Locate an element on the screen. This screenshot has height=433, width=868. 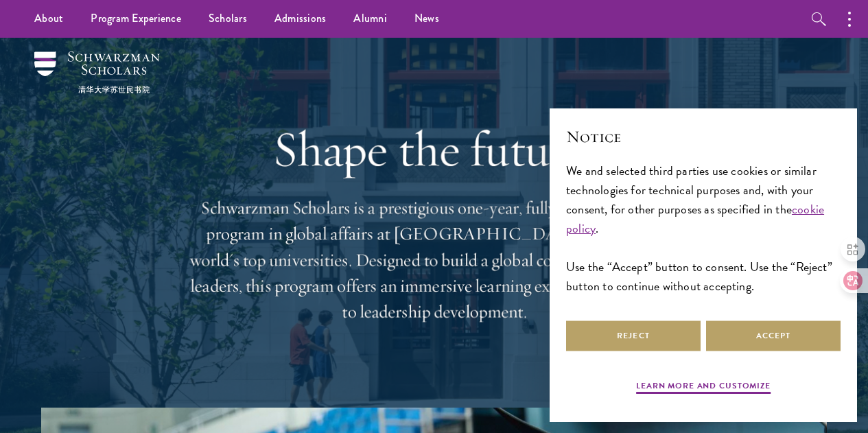
h1: Shape the future. is located at coordinates (435, 149).